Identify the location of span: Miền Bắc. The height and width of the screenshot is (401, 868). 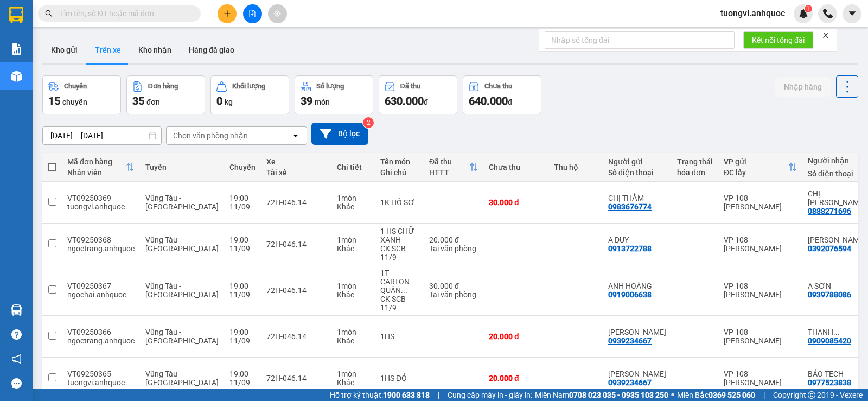
(716, 395).